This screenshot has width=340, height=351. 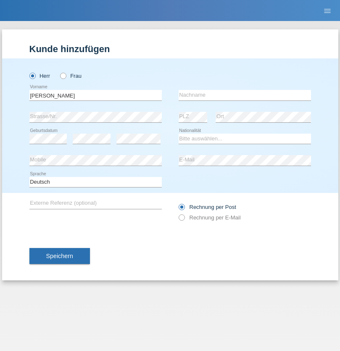 What do you see at coordinates (60, 256) in the screenshot?
I see `button: Speichern` at bounding box center [60, 256].